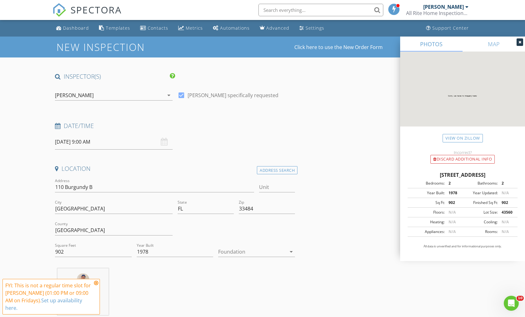 The width and height of the screenshot is (525, 317). I want to click on div: Support Center, so click(450, 28).